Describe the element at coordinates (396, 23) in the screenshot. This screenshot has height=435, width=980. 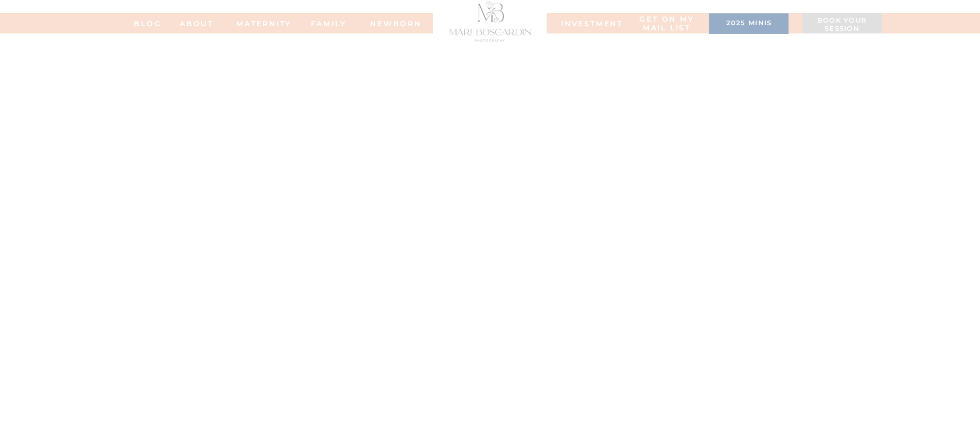
I see `a: NEWBORN` at that location.